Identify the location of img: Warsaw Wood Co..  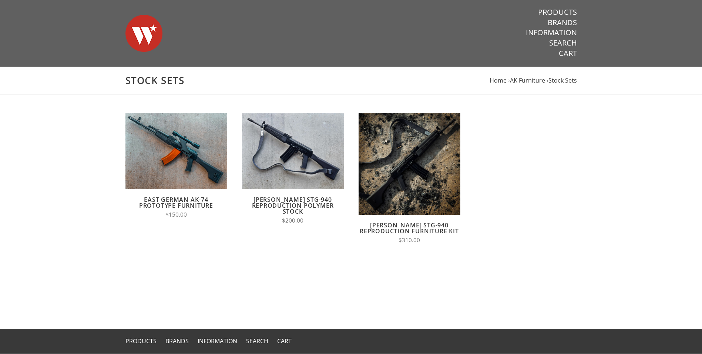
(144, 33).